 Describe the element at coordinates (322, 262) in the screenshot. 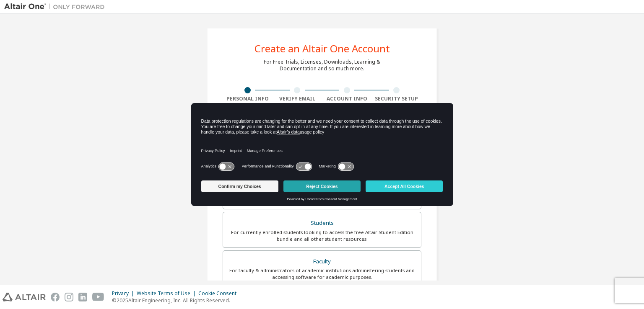

I see `div: Faculty` at that location.